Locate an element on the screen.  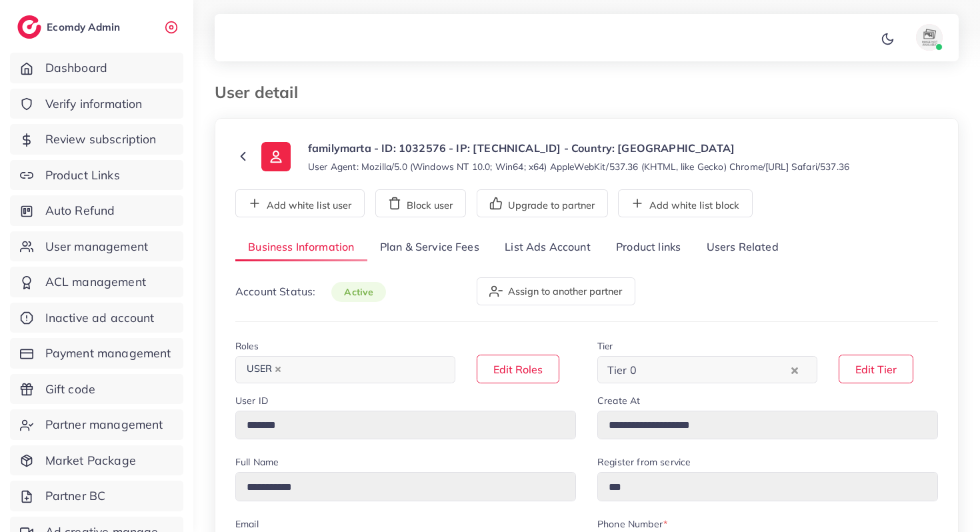
a: Verify information is located at coordinates (97, 104).